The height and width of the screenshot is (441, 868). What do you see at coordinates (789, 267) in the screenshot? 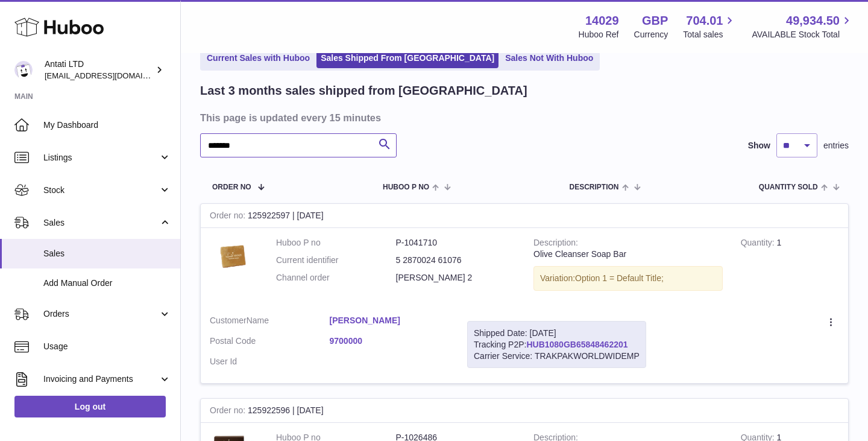
I see `td: 1` at bounding box center [789, 267].